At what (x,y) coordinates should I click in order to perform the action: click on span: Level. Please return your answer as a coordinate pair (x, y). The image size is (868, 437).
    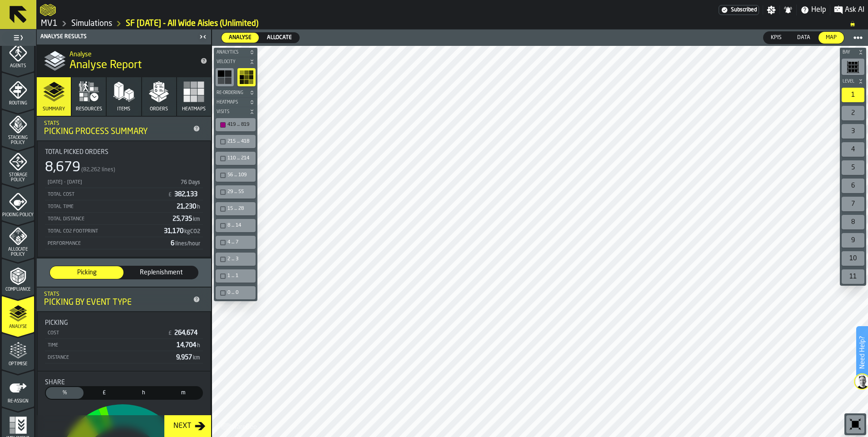
    Looking at the image, I should click on (849, 81).